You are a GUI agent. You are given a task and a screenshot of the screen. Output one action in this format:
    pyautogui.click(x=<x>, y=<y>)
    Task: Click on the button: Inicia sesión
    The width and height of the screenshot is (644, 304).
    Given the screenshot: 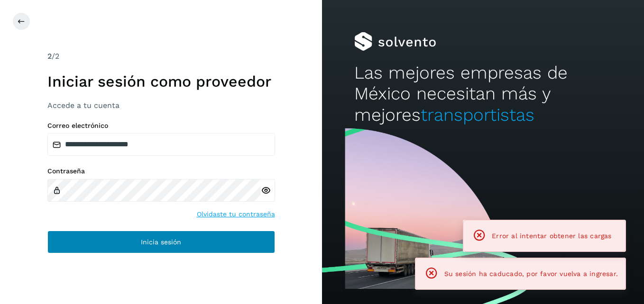 What is the action you would take?
    pyautogui.click(x=161, y=242)
    